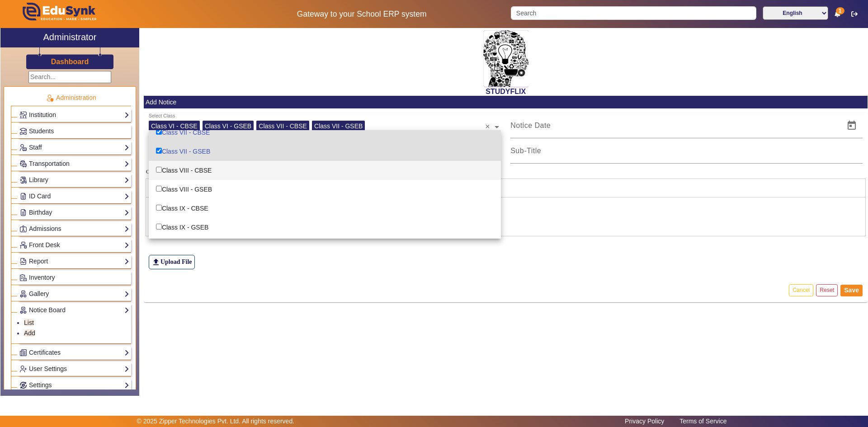 This screenshot has width=868, height=427. Describe the element at coordinates (74, 278) in the screenshot. I see `a: Inventory` at that location.